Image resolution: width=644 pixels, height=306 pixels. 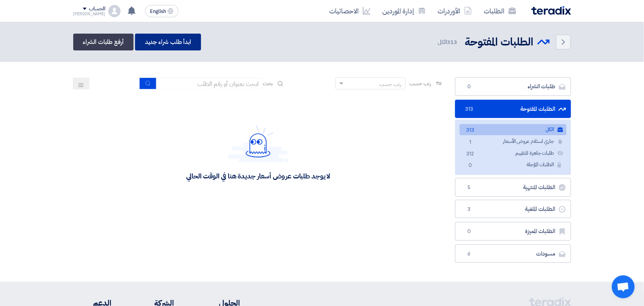 What do you see at coordinates (469, 209) in the screenshot?
I see `span: 3` at bounding box center [469, 209].